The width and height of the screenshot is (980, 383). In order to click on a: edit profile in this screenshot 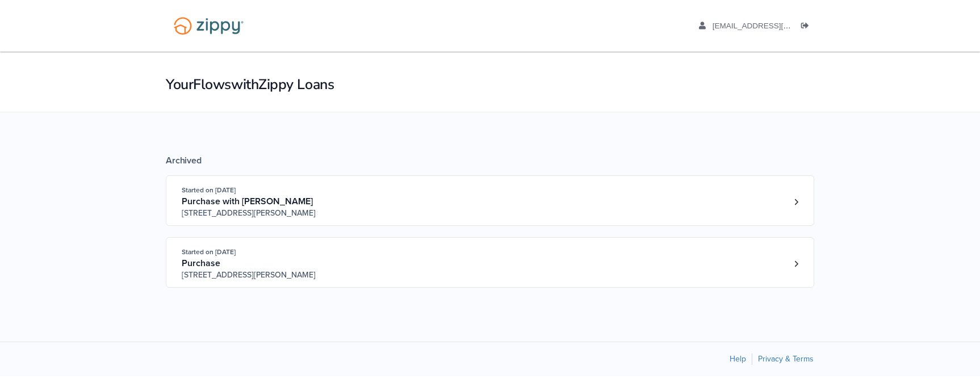, I will do `click(771, 27)`.